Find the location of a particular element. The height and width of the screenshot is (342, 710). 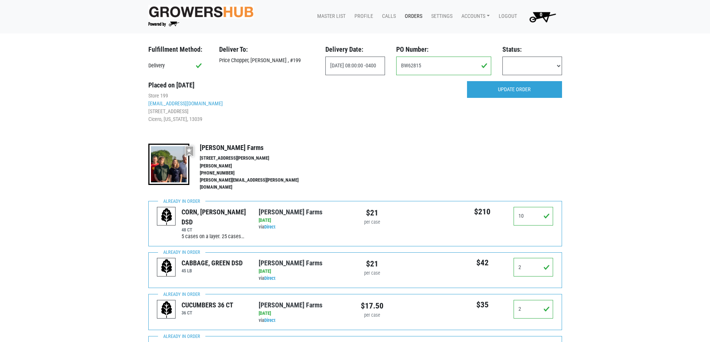

a: Settings is located at coordinates (440, 16).